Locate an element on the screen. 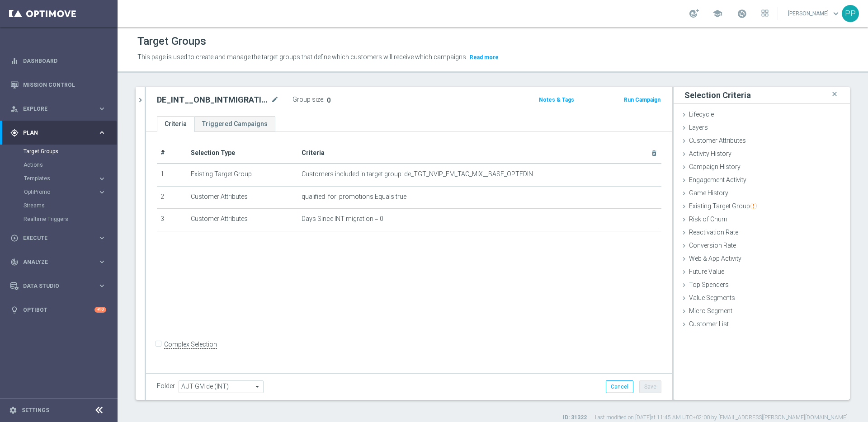 The height and width of the screenshot is (422, 868). div: Target Groups is located at coordinates (70, 151).